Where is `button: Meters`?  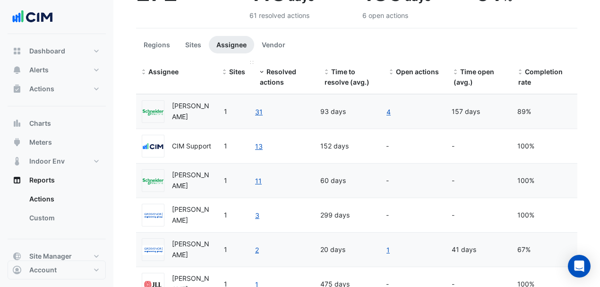
button: Meters is located at coordinates (57, 142).